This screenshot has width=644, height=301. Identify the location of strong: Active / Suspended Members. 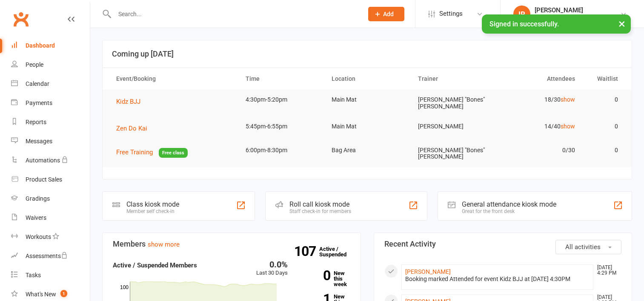
(155, 265).